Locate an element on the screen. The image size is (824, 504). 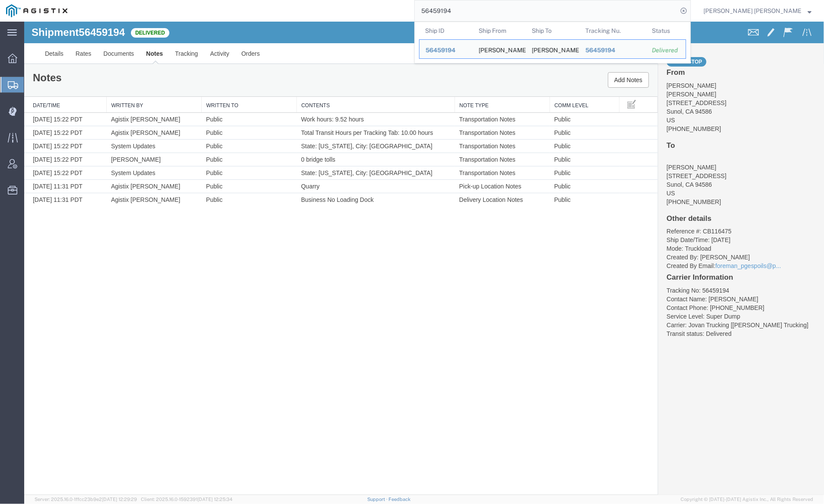
li: Transit status: Delivered is located at coordinates (717, 312).